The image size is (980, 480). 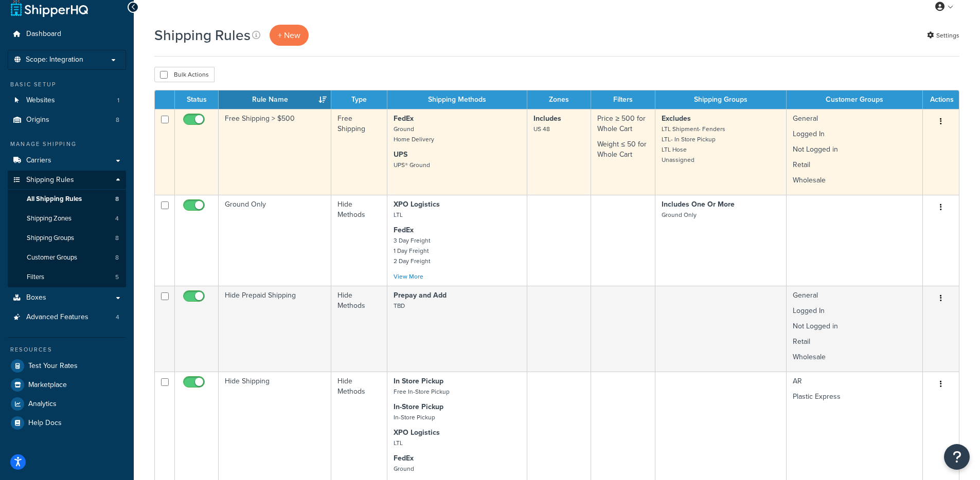 I want to click on strong: Includes, so click(x=547, y=118).